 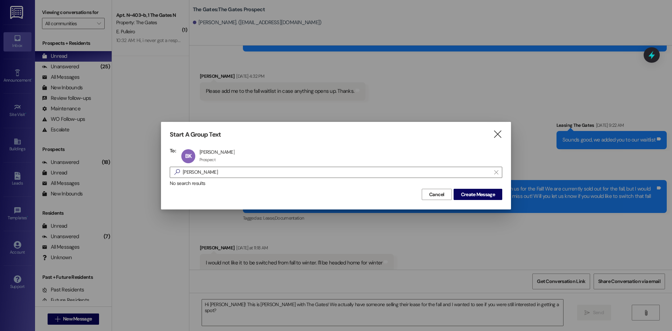 What do you see at coordinates (207, 159) in the screenshot?
I see `div: Prospect` at bounding box center [207, 159].